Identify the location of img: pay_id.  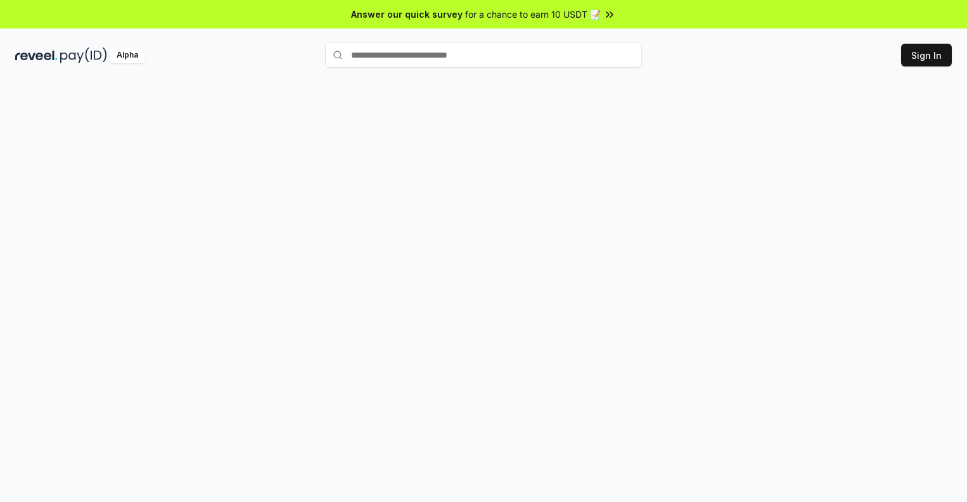
(84, 55).